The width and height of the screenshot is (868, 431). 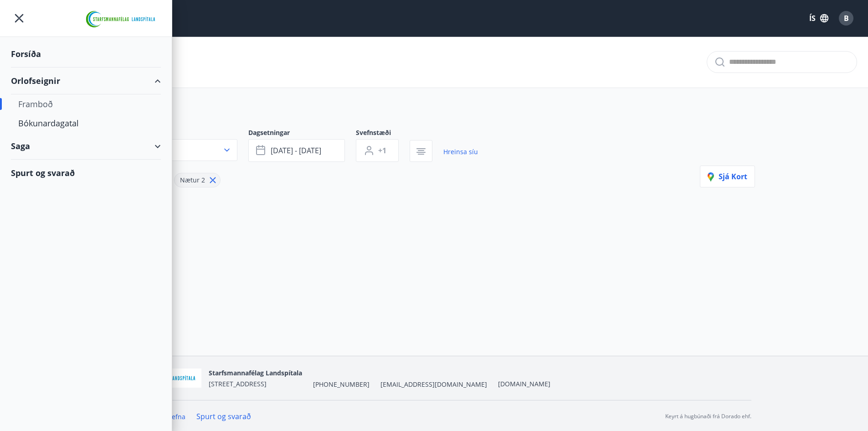 What do you see at coordinates (819, 18) in the screenshot?
I see `button: ÍS` at bounding box center [819, 18].